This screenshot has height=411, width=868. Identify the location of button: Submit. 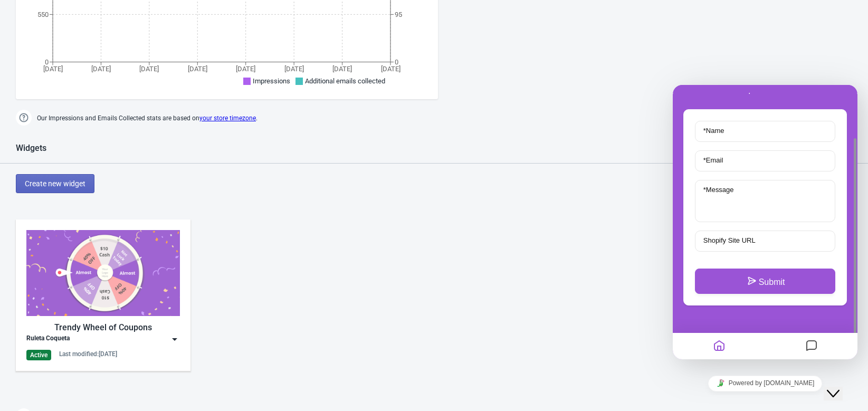
(93, 196).